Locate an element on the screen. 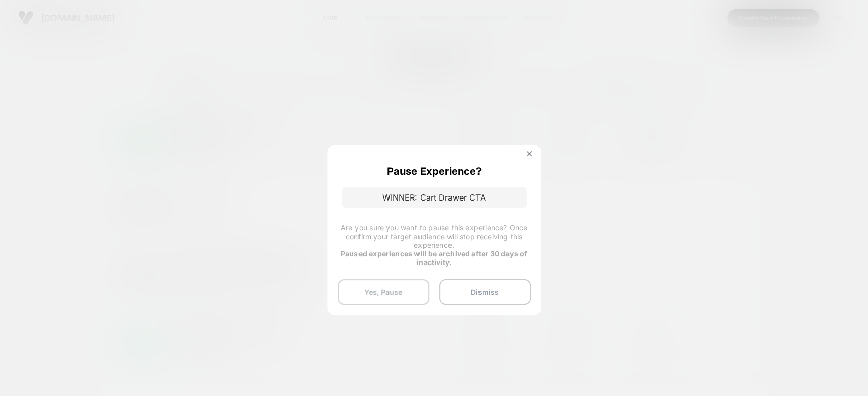  button: Dismiss is located at coordinates (485, 292).